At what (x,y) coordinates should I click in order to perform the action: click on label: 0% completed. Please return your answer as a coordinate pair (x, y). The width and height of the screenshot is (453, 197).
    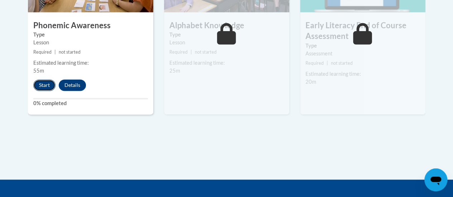
    Looking at the image, I should click on (91, 104).